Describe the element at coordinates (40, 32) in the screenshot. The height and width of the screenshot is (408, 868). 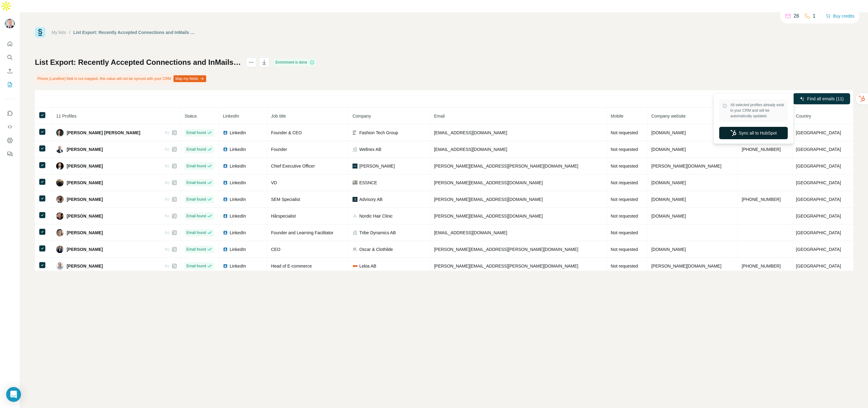
I see `img: Surfe Logo` at that location.